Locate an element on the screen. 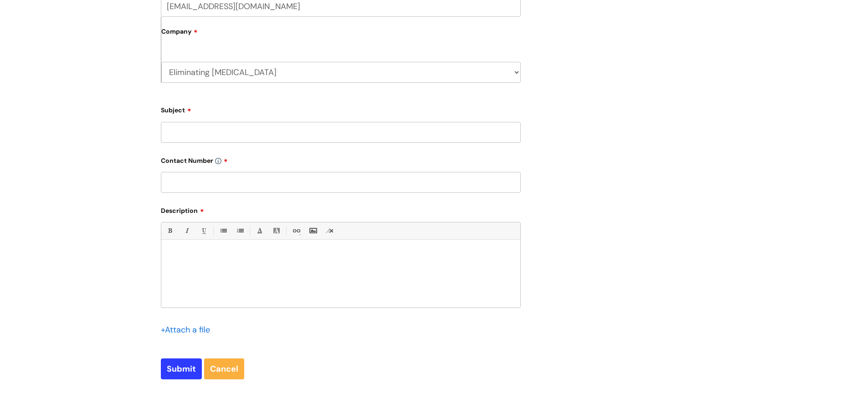  a: Italic (Ctrl-I) is located at coordinates (186, 231).